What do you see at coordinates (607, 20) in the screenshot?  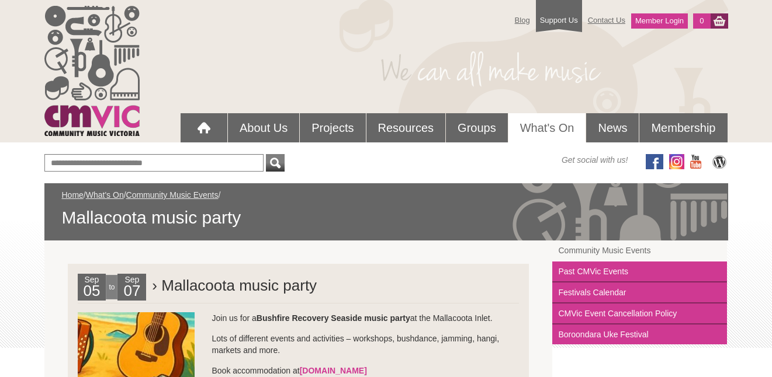 I see `a: Contact Us` at bounding box center [607, 20].